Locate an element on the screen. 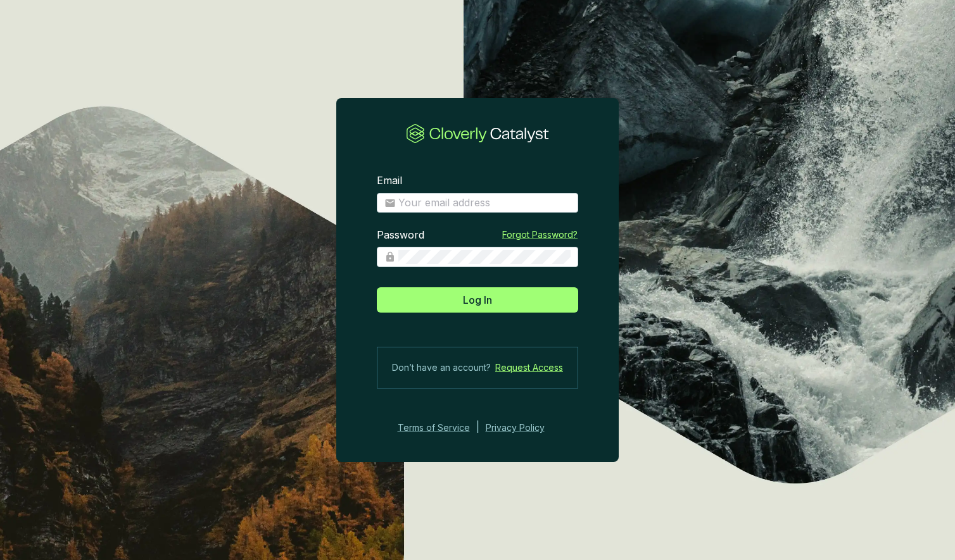 This screenshot has width=955, height=560. span: Don’t have an account? is located at coordinates (442, 368).